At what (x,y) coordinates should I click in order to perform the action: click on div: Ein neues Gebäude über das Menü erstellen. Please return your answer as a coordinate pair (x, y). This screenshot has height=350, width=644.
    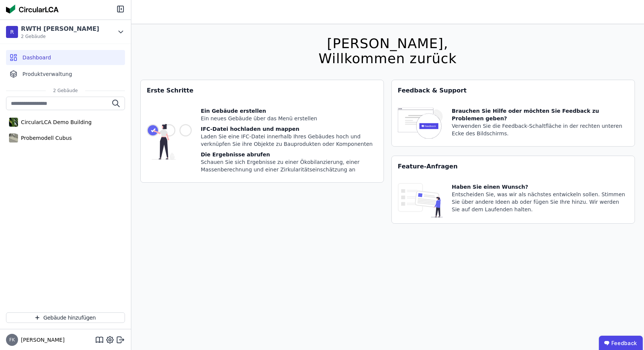
    Looking at the image, I should click on (289, 118).